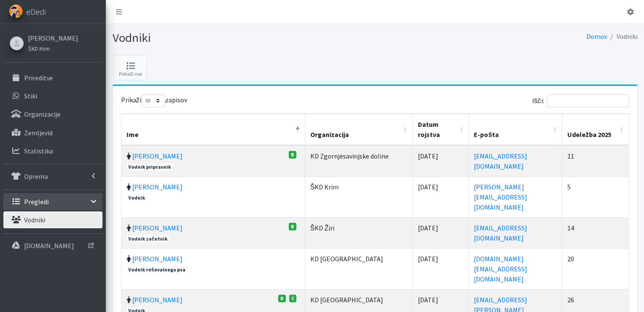  What do you see at coordinates (242, 38) in the screenshot?
I see `h1: Vodniki` at bounding box center [242, 38].